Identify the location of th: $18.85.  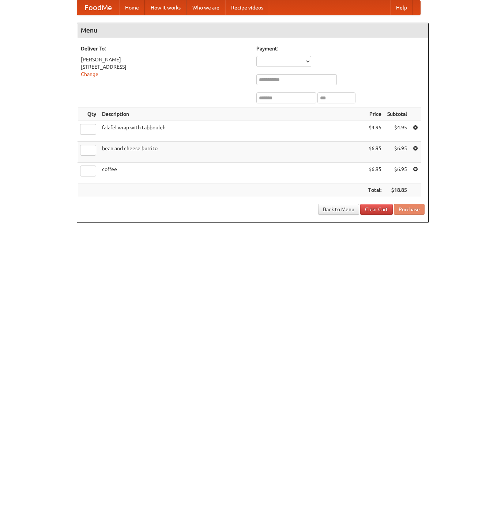
(397, 190).